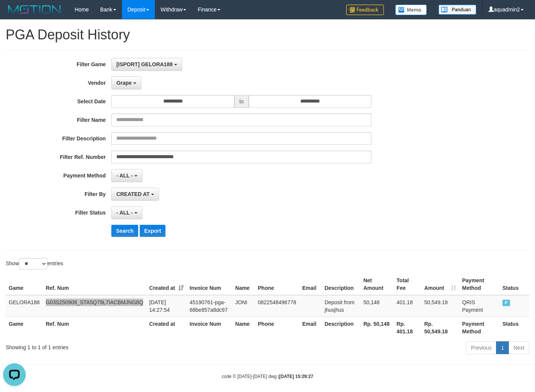 The image size is (535, 392). I want to click on a: Next, so click(519, 348).